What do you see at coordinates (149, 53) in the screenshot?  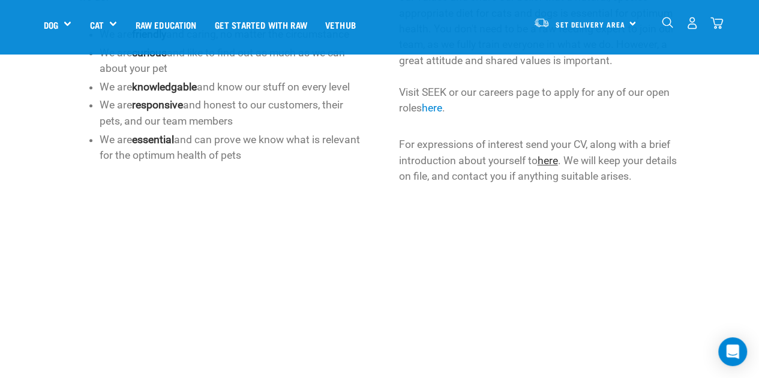 I see `strong: curious` at bounding box center [149, 53].